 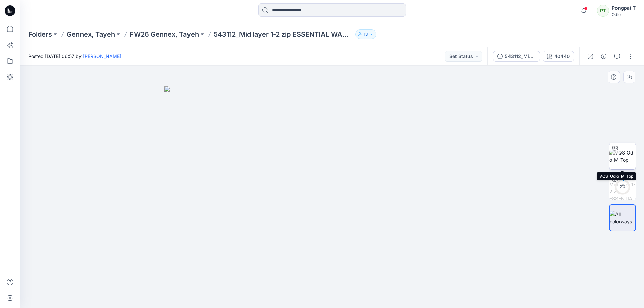 I want to click on button: 40440, so click(x=558, y=56).